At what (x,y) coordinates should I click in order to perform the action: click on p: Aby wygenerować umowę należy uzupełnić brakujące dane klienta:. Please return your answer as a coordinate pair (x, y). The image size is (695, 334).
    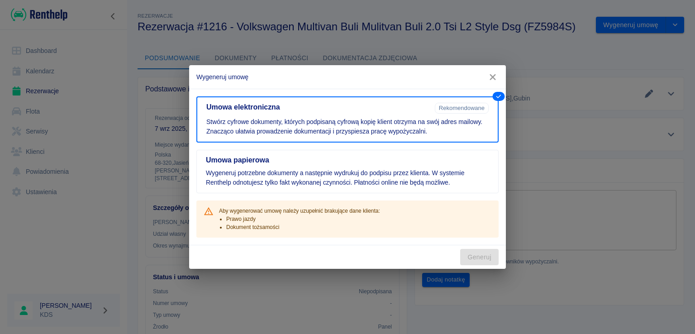
    Looking at the image, I should click on (300, 211).